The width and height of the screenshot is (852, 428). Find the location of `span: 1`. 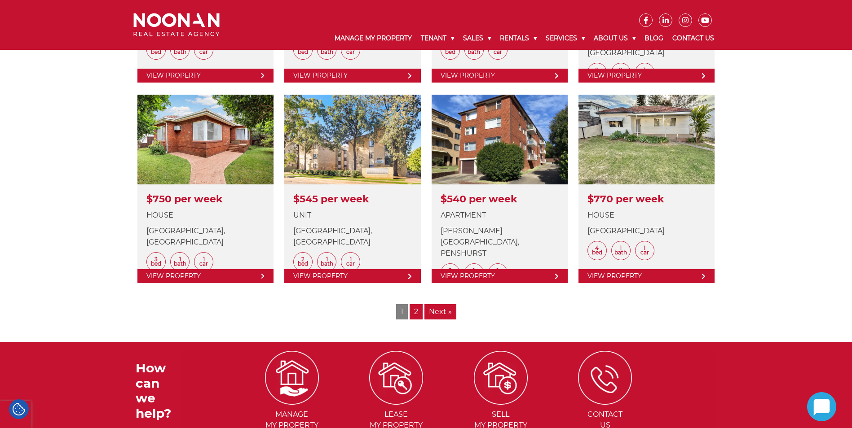

span: 1 is located at coordinates (402, 312).